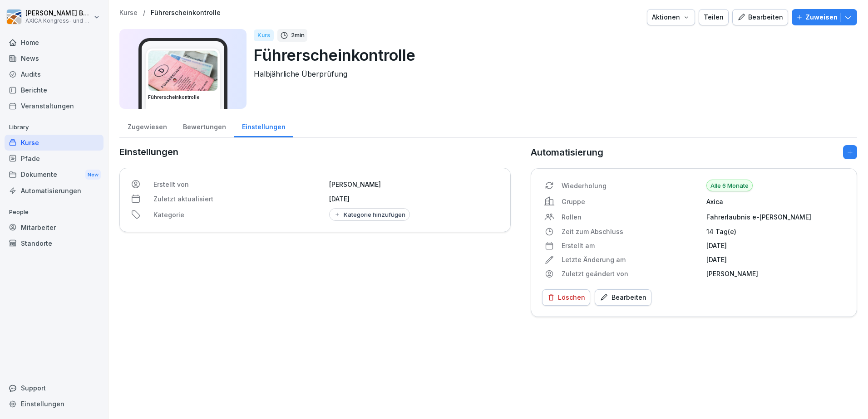 The image size is (868, 419). Describe the element at coordinates (128, 13) in the screenshot. I see `p: Kurse` at that location.